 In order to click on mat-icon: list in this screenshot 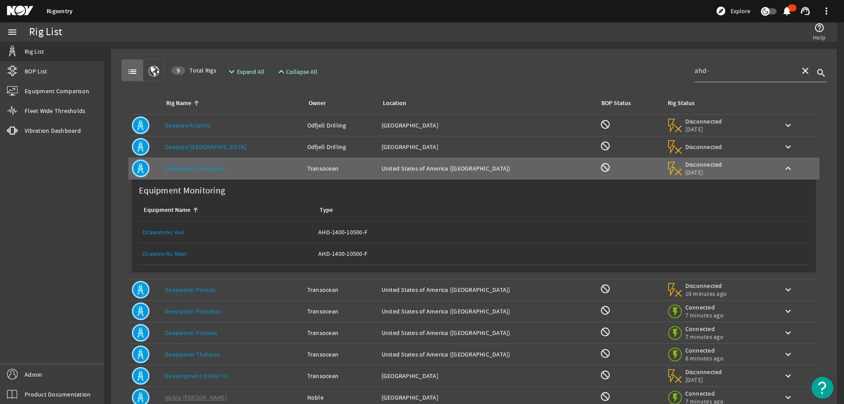, I will do `click(132, 72)`.